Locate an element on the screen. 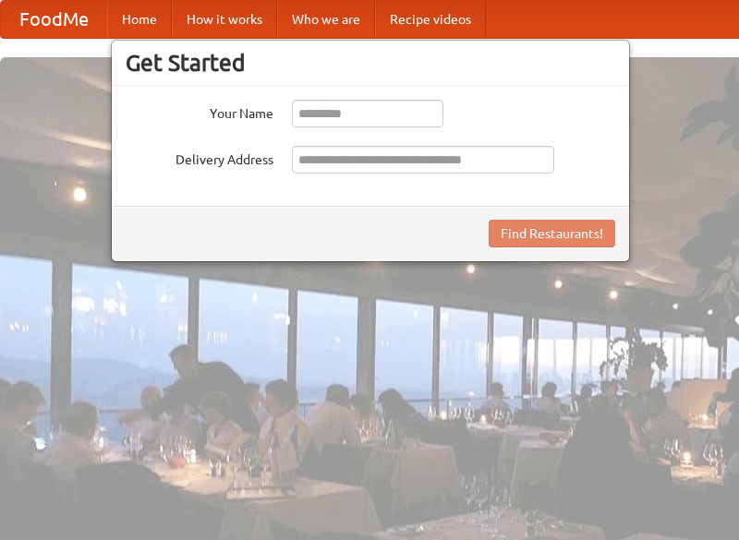 The width and height of the screenshot is (739, 540). a: Who we are is located at coordinates (326, 19).